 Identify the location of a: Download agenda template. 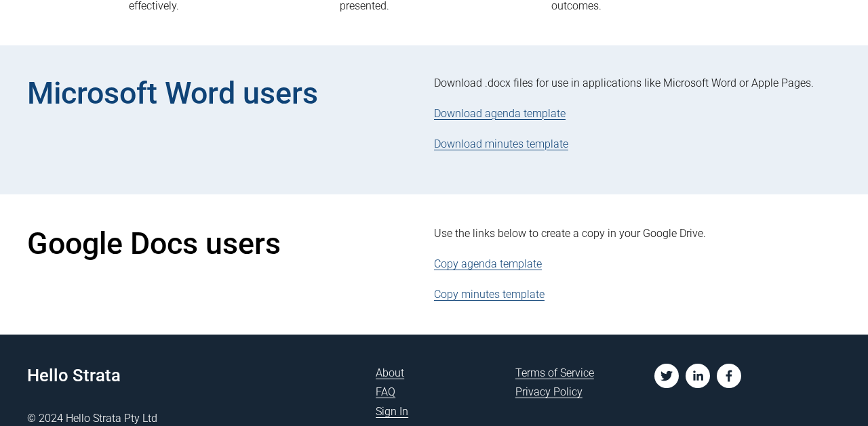
(500, 113).